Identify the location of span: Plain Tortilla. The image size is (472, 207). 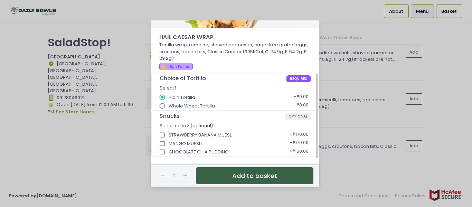
(182, 98).